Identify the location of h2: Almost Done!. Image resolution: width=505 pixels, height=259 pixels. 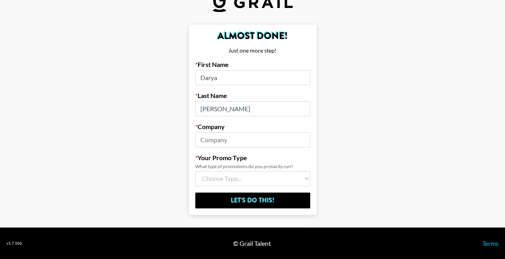
(252, 36).